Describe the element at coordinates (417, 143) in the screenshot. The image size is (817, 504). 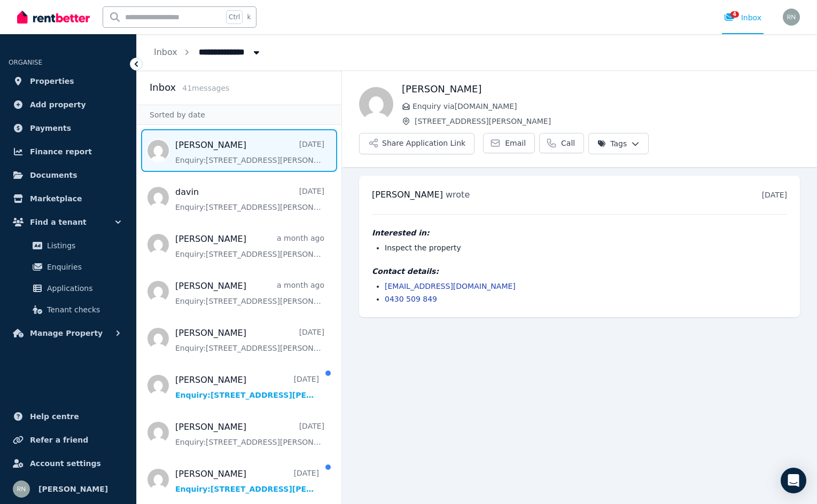
I see `button: Share Application Link` at that location.